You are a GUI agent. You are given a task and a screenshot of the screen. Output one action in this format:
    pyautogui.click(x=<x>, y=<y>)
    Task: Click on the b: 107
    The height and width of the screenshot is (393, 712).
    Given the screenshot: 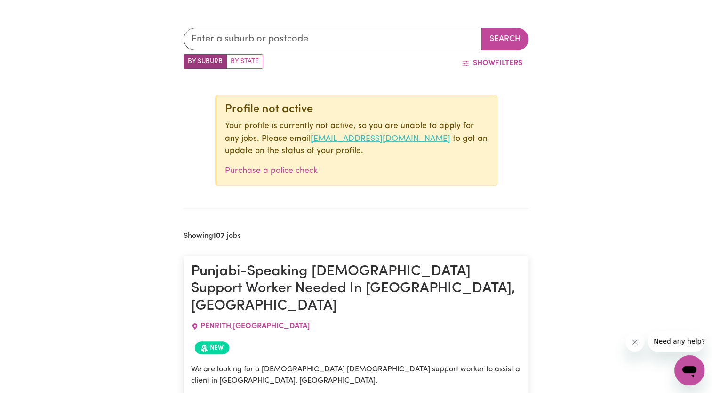 What is the action you would take?
    pyautogui.click(x=219, y=236)
    